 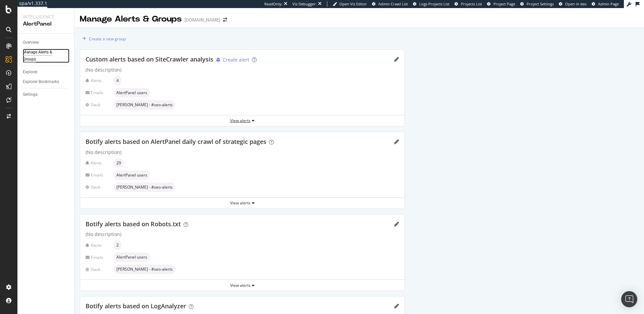 I want to click on div: arrow-right-arrow-left, so click(x=225, y=20).